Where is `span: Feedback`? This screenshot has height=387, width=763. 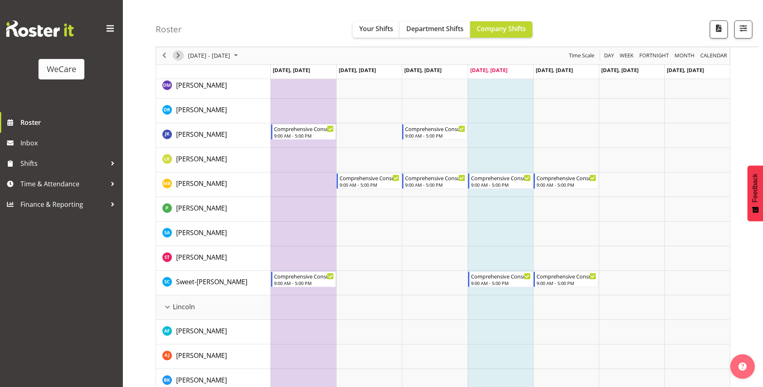 span: Feedback is located at coordinates (755, 188).